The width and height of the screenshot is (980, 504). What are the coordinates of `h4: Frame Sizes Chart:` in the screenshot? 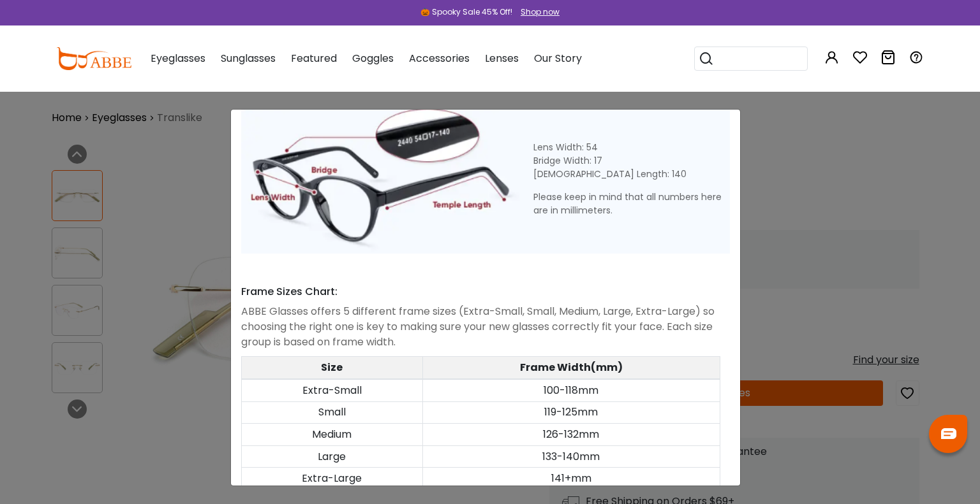 It's located at (486, 291).